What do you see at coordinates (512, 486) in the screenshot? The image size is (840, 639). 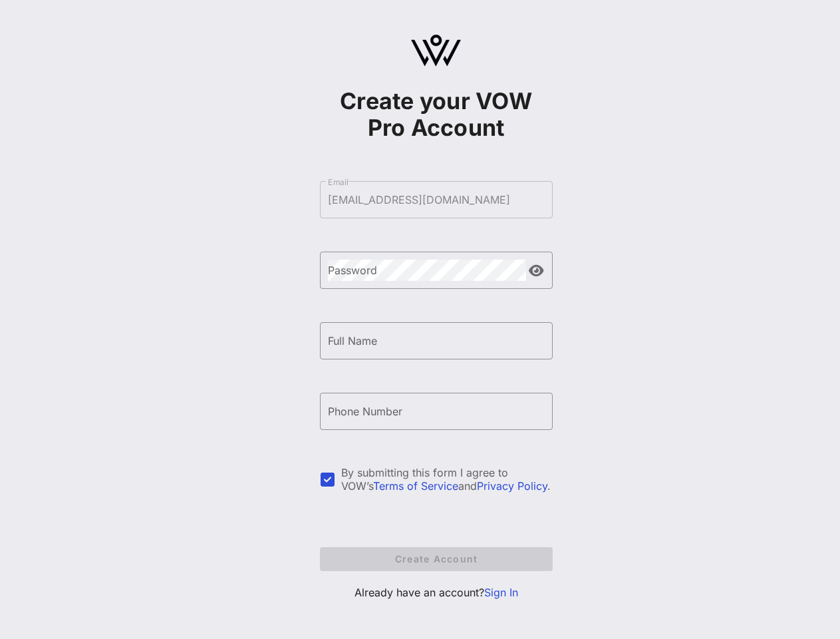 I see `a: Privacy Policy` at bounding box center [512, 486].